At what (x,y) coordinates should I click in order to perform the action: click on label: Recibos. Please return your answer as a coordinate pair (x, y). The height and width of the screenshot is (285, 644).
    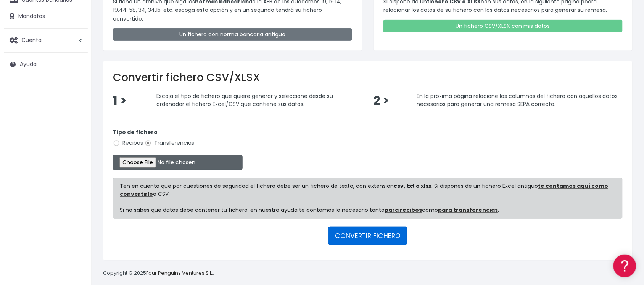
    Looking at the image, I should click on (128, 143).